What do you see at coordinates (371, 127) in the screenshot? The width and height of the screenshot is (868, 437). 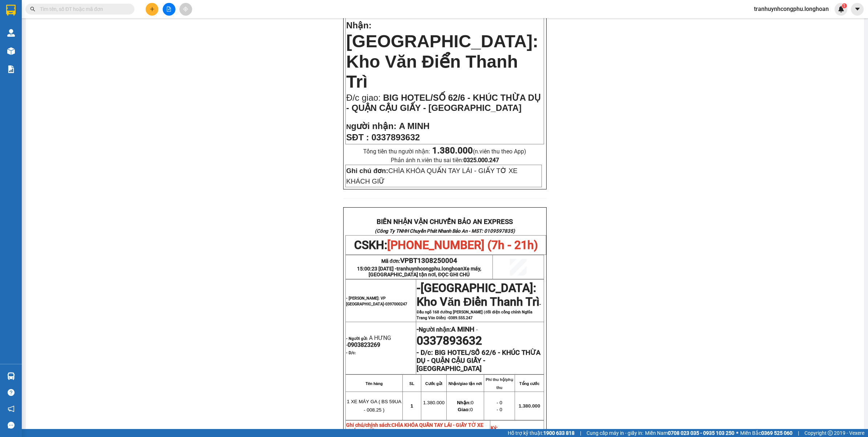 I see `strong: N` at bounding box center [371, 127].